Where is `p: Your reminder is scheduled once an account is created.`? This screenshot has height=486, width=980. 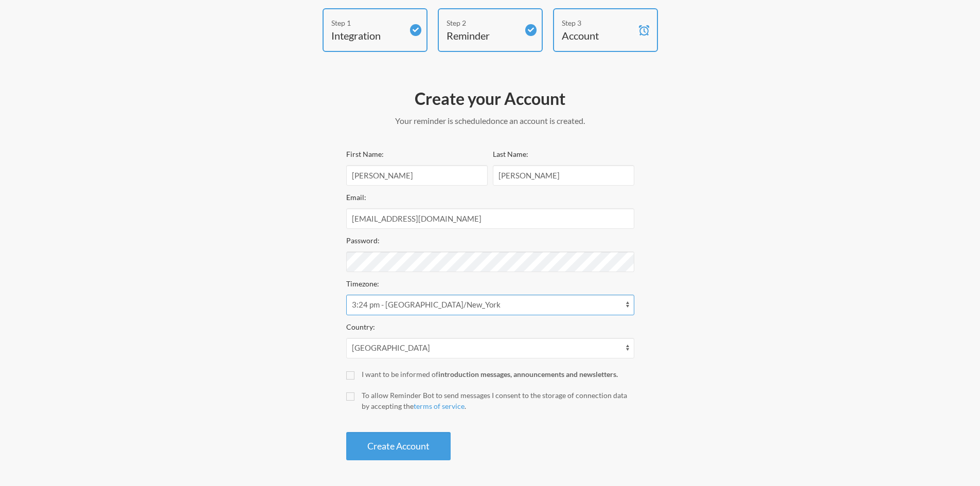 p: Your reminder is scheduled once an account is created. is located at coordinates (490, 121).